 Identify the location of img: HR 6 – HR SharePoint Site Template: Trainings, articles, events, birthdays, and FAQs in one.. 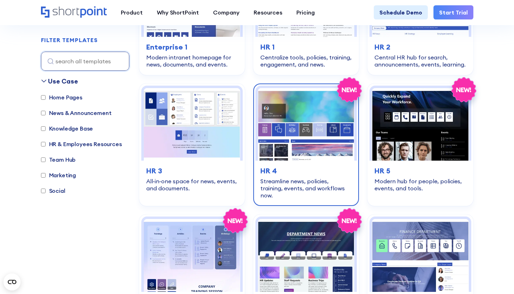
(192, 255).